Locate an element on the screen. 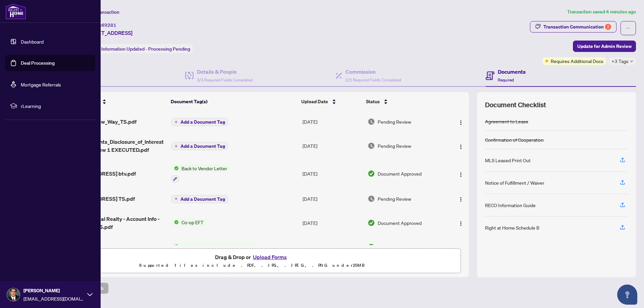  div: Right at Home Schedule B is located at coordinates (512, 228).